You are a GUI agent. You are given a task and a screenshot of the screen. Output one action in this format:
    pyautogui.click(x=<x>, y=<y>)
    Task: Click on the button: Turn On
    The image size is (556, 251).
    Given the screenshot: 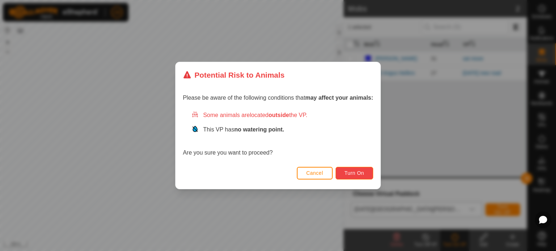 What is the action you would take?
    pyautogui.click(x=354, y=173)
    